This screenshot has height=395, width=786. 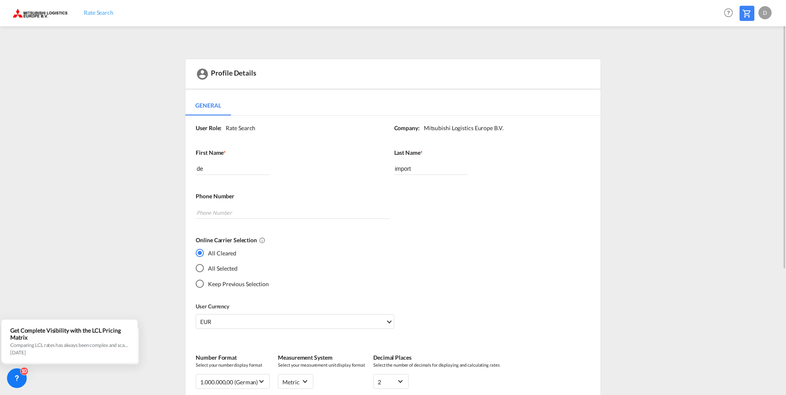 What do you see at coordinates (229, 382) in the screenshot?
I see `div: 1.000.000,00 (German)` at bounding box center [229, 382].